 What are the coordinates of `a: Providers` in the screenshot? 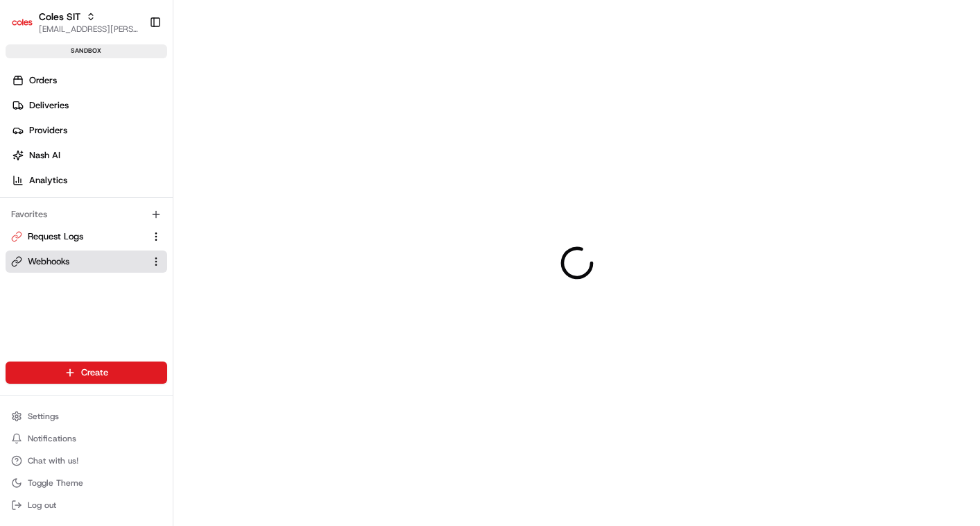 It's located at (88, 130).